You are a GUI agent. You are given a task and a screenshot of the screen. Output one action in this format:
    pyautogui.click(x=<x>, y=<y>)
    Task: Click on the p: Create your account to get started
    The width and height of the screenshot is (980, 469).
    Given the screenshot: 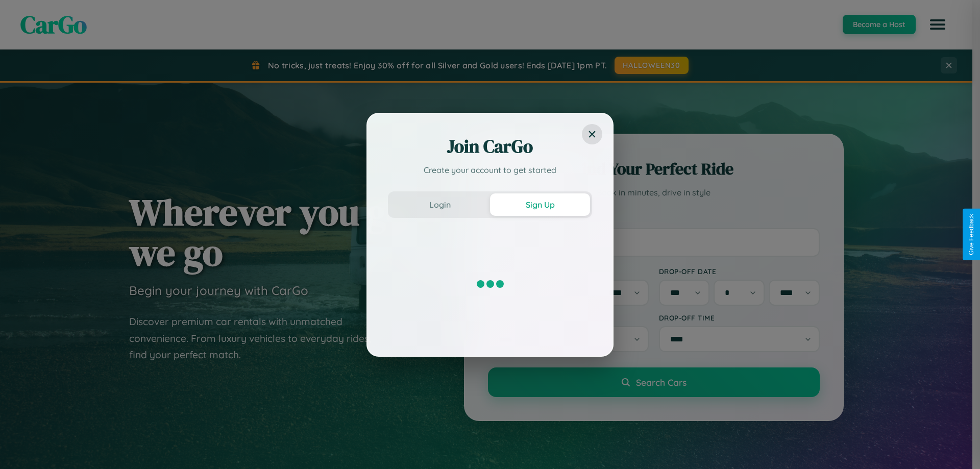 What is the action you would take?
    pyautogui.click(x=490, y=170)
    